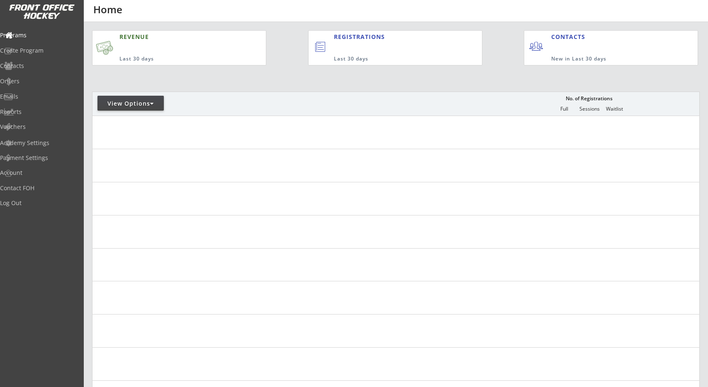 The width and height of the screenshot is (708, 387). Describe the element at coordinates (131, 104) in the screenshot. I see `div: View Options` at that location.